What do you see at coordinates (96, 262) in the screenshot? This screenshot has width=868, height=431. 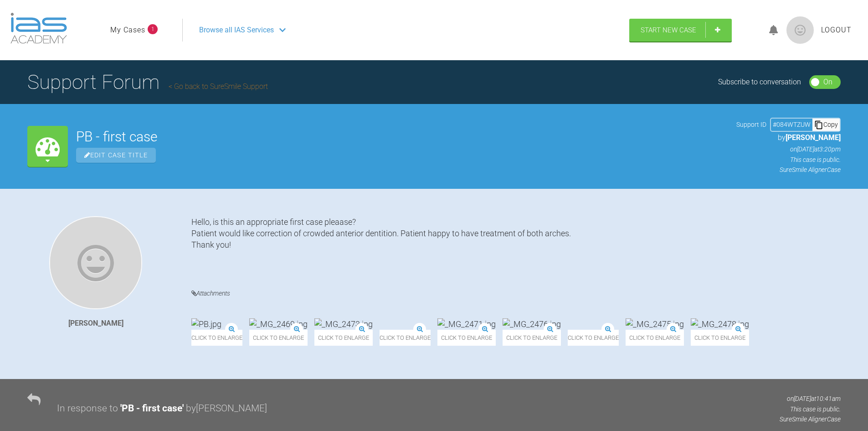 I see `img: Zoe Buontempo` at bounding box center [96, 262].